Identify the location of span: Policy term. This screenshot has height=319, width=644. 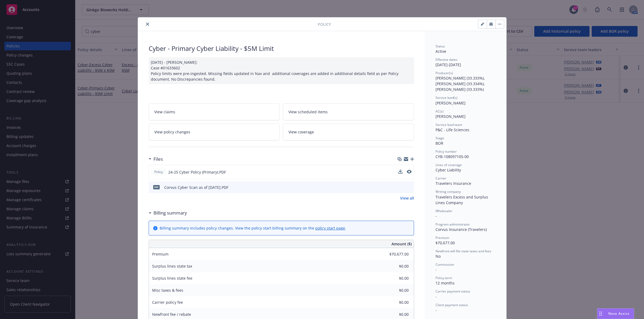
(443, 278).